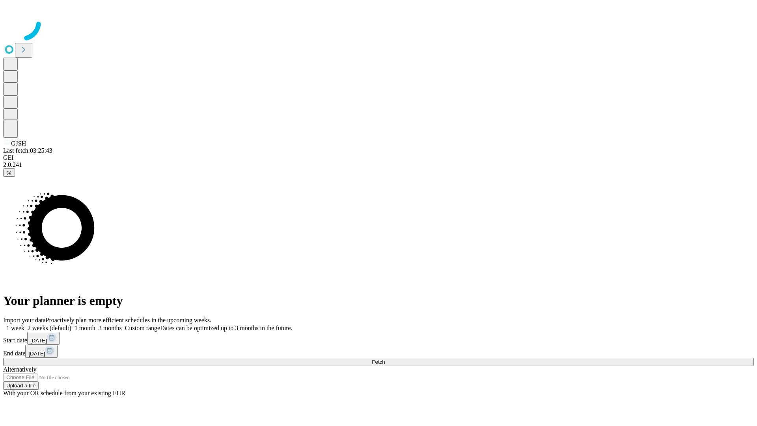  I want to click on button: Upload a file, so click(21, 385).